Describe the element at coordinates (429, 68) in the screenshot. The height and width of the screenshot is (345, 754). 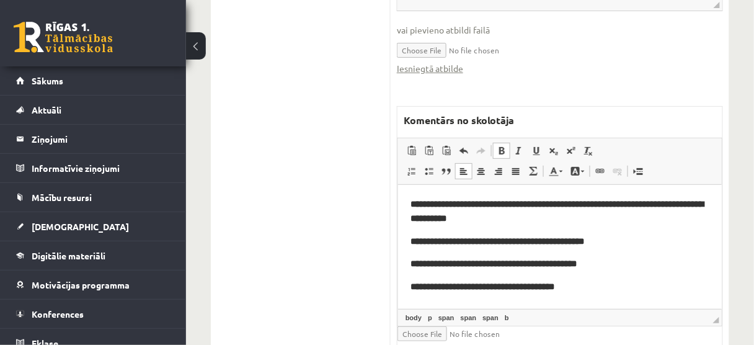
I see `a: Iesniegtā atbilde` at that location.